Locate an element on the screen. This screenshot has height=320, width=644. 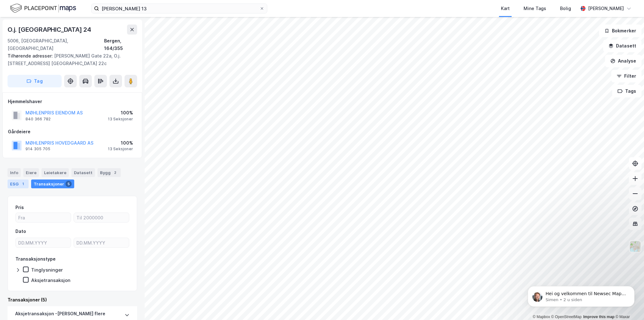
div: Bygg is located at coordinates (109, 173).